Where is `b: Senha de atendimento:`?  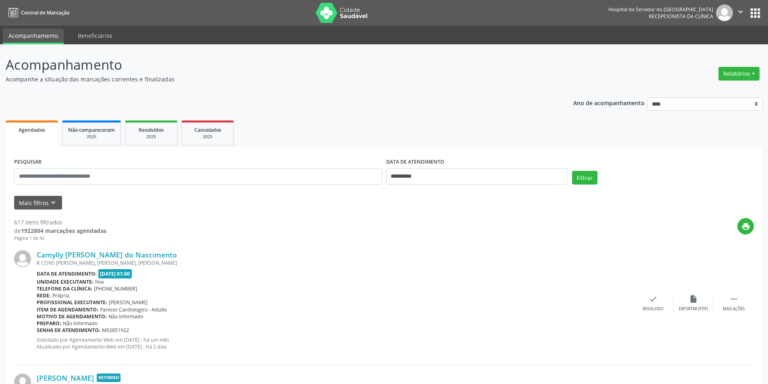 b: Senha de atendimento: is located at coordinates (69, 330).